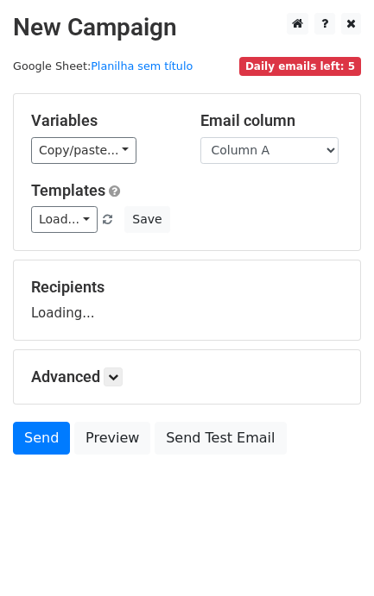  Describe the element at coordinates (84, 150) in the screenshot. I see `a: Copy/paste...` at that location.